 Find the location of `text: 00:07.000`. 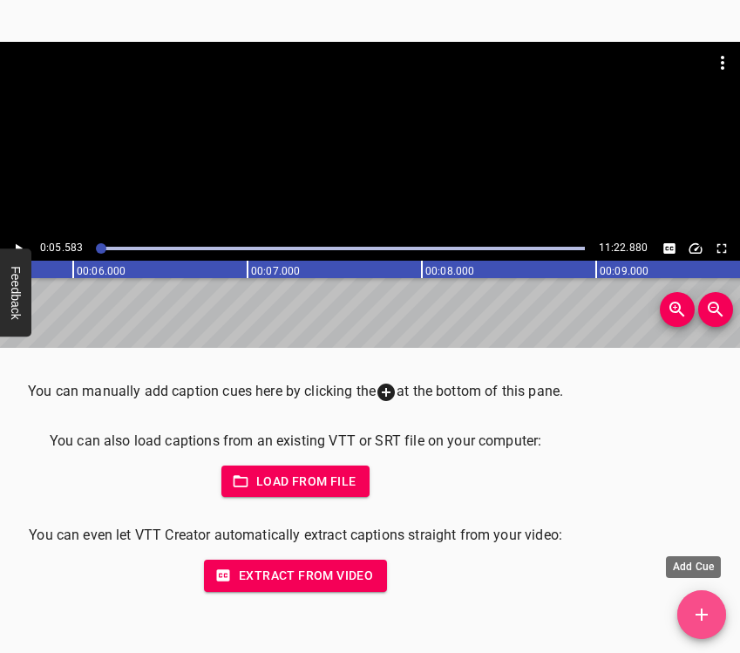

text: 00:07.000 is located at coordinates (275, 271).